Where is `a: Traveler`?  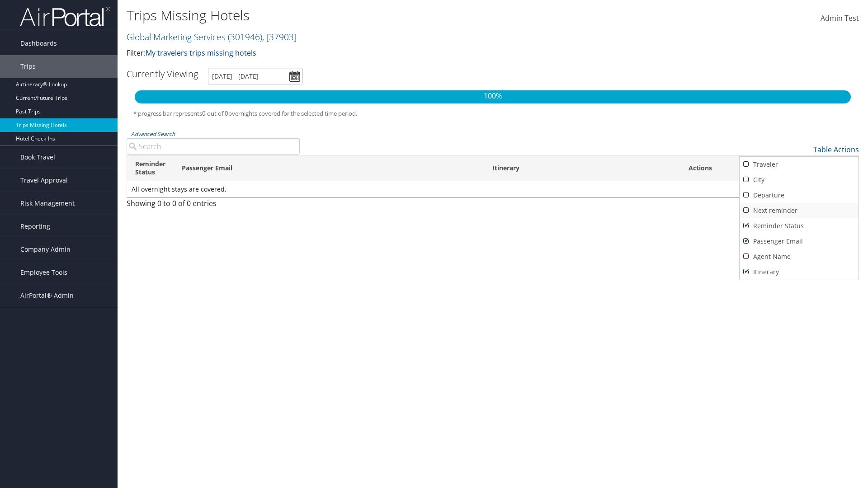 a: Traveler is located at coordinates (798, 164).